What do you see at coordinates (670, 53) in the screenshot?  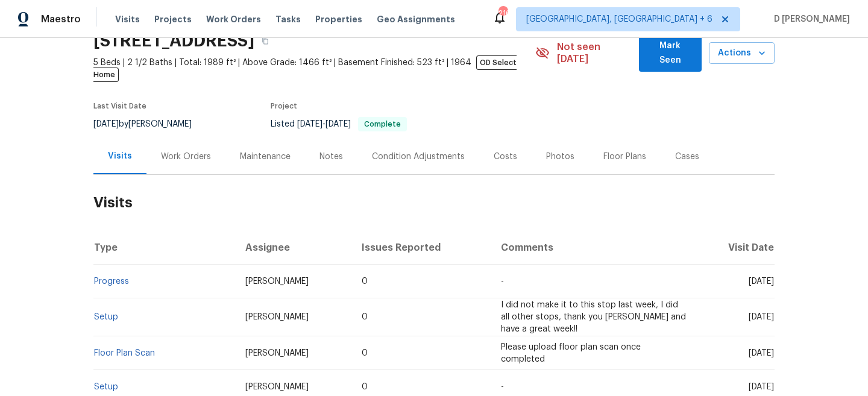 I see `button: Mark Seen` at bounding box center [670, 53].